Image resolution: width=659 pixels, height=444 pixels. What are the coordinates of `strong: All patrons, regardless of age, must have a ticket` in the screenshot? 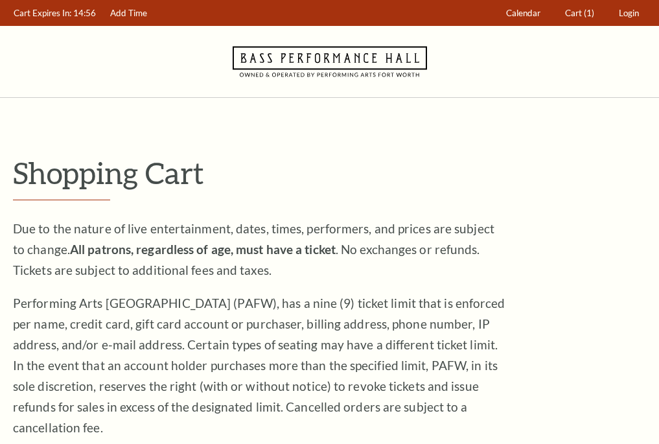 It's located at (203, 249).